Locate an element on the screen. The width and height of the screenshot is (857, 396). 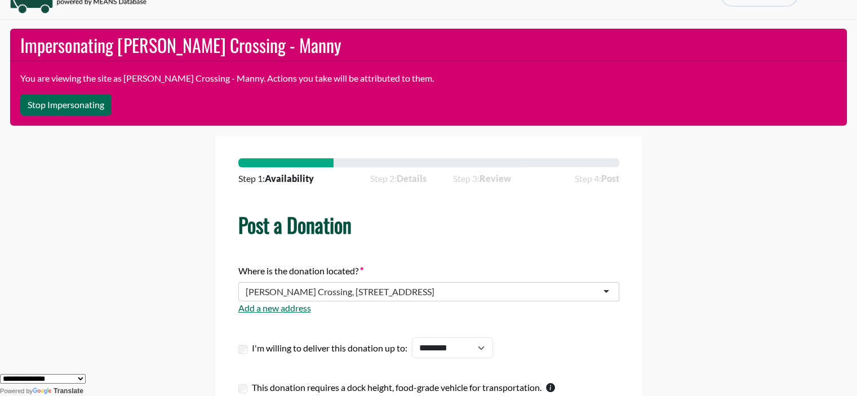
a: Add a new address is located at coordinates (275, 308).